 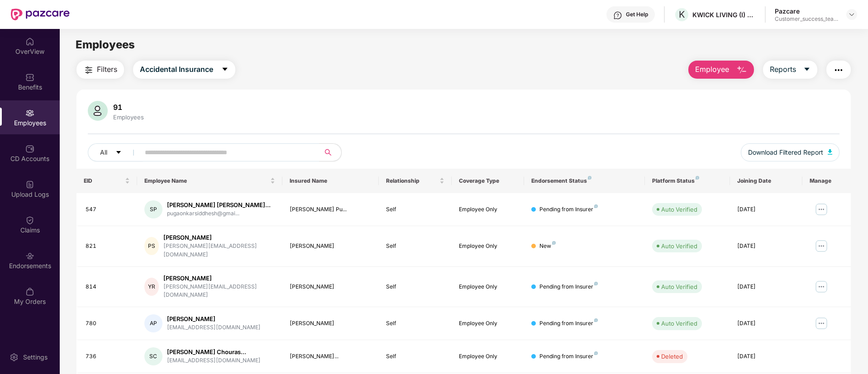 I want to click on div: pugaonkarsiddhesh@gmai..., so click(x=219, y=213).